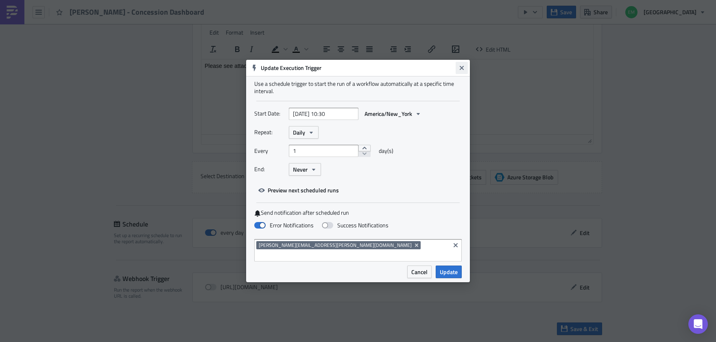  Describe the element at coordinates (299, 132) in the screenshot. I see `span: Daily` at that location.